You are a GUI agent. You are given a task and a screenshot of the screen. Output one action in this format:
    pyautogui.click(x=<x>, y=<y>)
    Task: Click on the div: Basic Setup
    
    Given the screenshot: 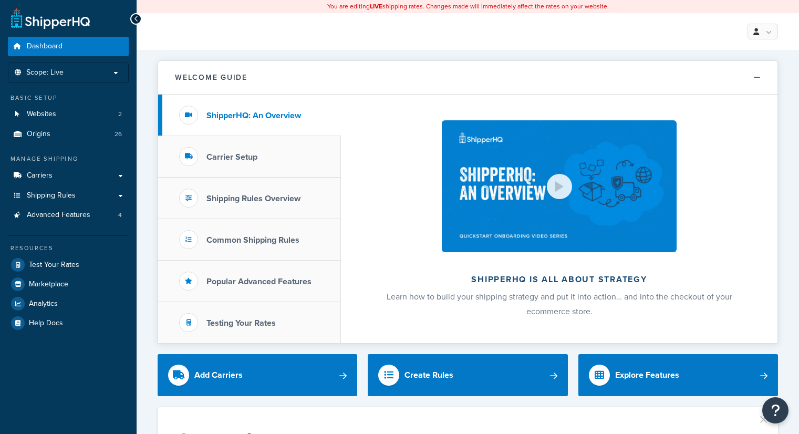 What is the action you would take?
    pyautogui.click(x=68, y=98)
    